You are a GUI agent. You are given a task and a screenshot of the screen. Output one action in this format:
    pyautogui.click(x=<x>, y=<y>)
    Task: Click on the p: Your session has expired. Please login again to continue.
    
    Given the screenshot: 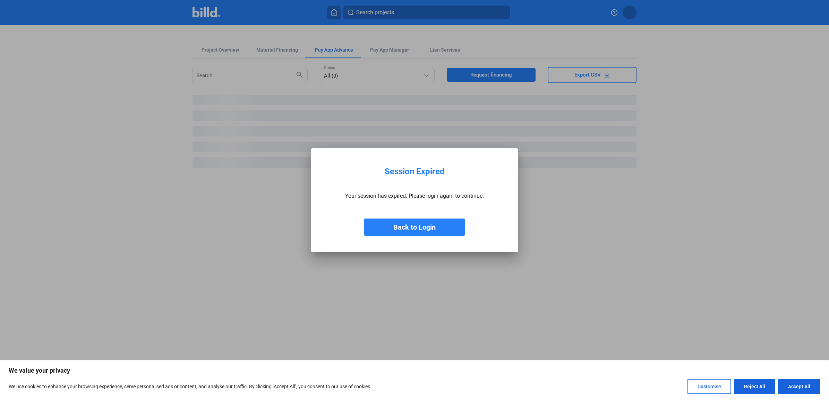 What is the action you would take?
    pyautogui.click(x=414, y=196)
    